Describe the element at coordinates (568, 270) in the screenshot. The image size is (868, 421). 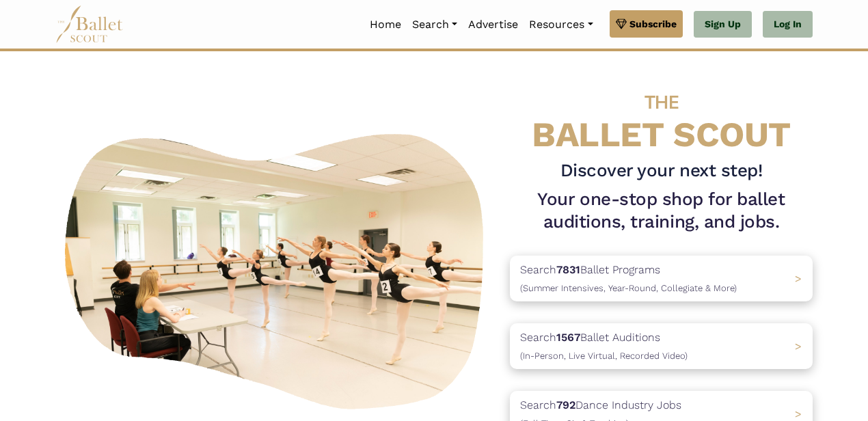
I see `b: 7831` at that location.